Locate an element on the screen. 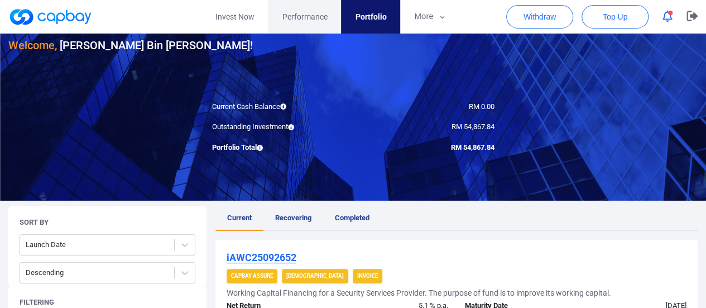  div: Outstanding Investment is located at coordinates (279, 127).